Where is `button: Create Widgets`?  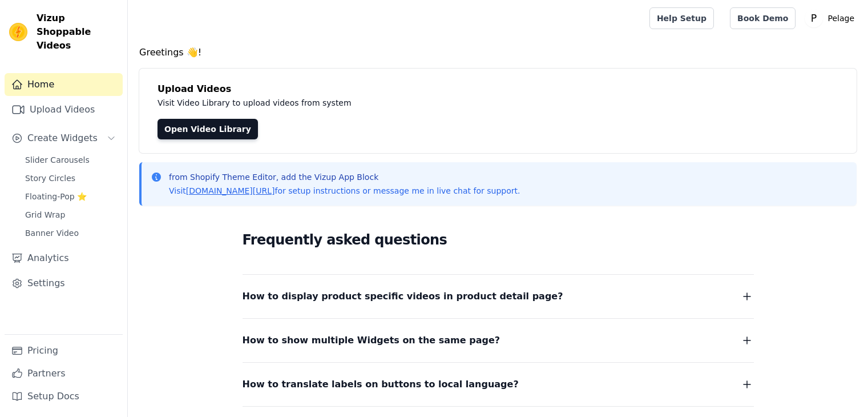 button: Create Widgets is located at coordinates (64, 138).